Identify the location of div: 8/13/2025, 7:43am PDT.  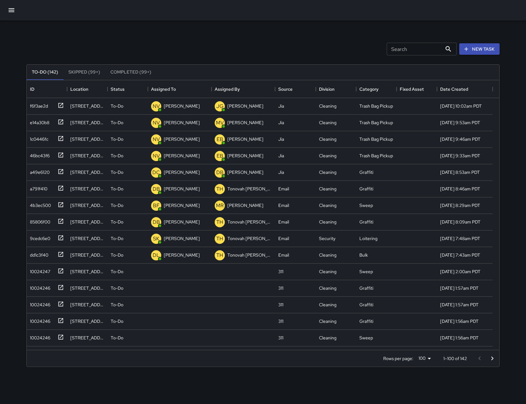
(460, 255).